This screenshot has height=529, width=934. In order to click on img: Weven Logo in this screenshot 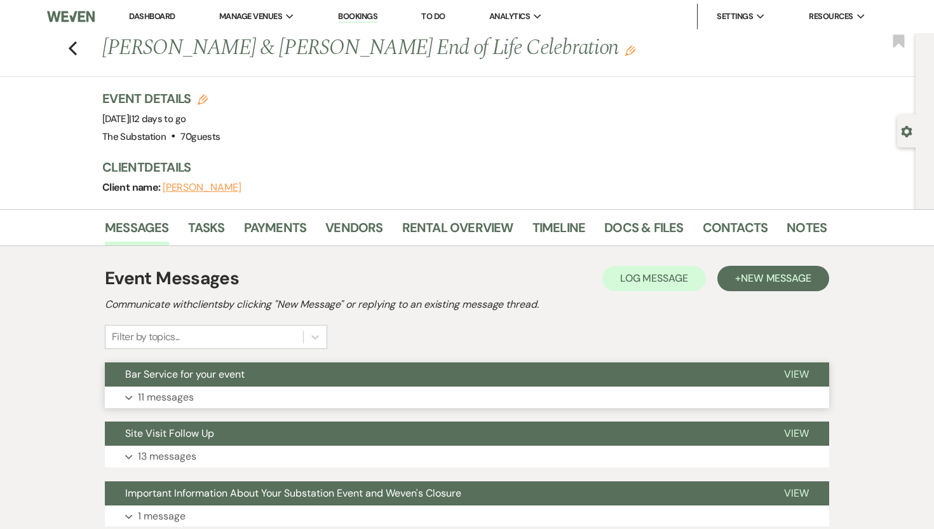, I will do `click(71, 17)`.